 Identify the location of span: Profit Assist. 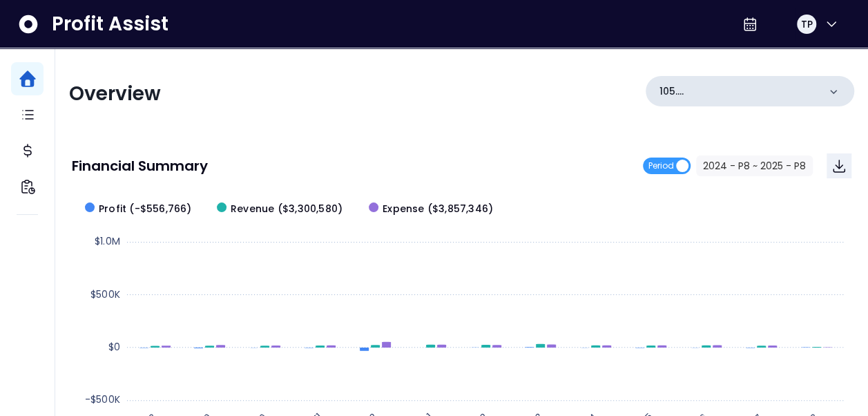
(110, 24).